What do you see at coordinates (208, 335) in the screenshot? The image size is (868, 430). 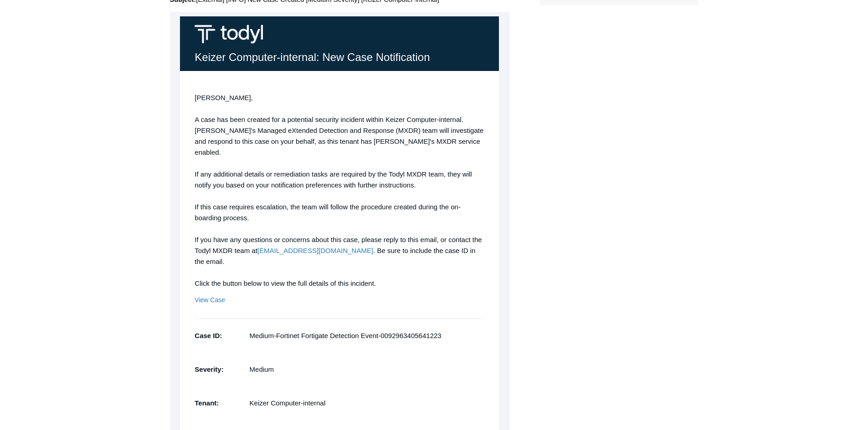 I see `span: Case ID:` at bounding box center [208, 335].